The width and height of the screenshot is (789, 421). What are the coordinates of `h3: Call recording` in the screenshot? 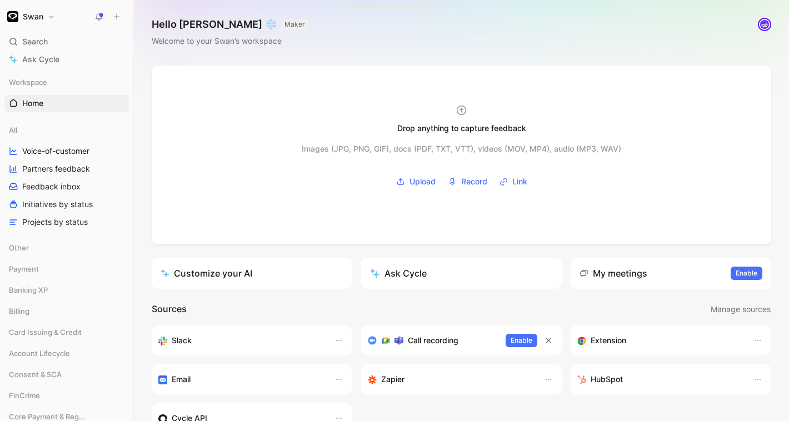 It's located at (433, 341).